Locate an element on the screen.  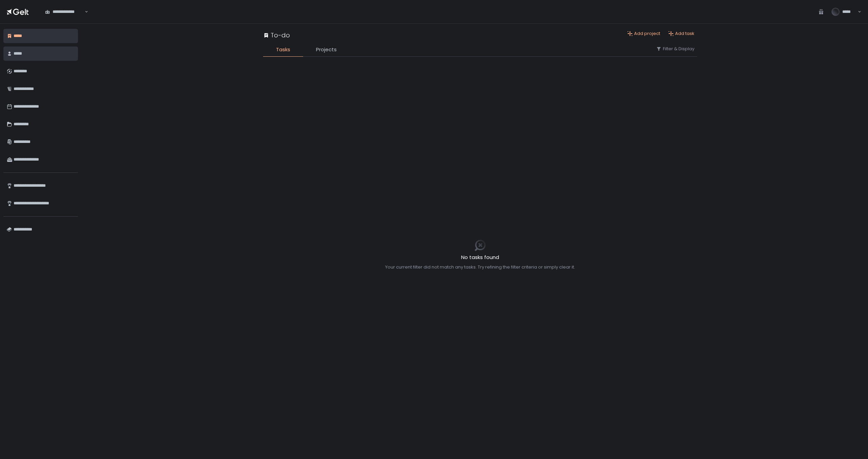
h2: No tasks found is located at coordinates (480, 257).